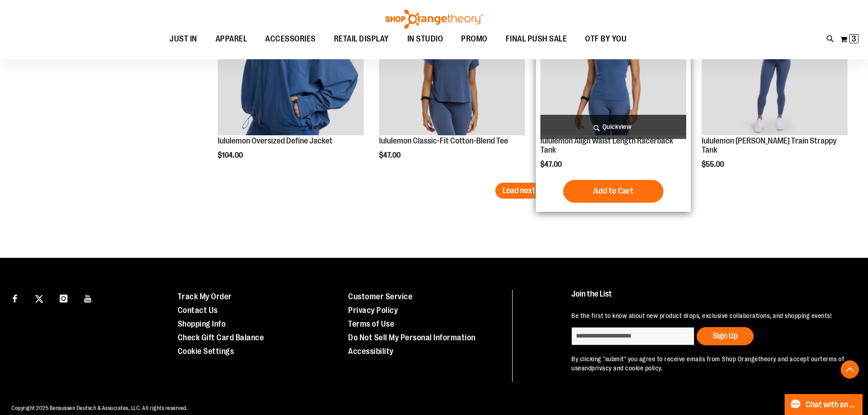 The image size is (868, 415). What do you see at coordinates (183, 38) in the screenshot?
I see `span: JUST IN` at bounding box center [183, 38].